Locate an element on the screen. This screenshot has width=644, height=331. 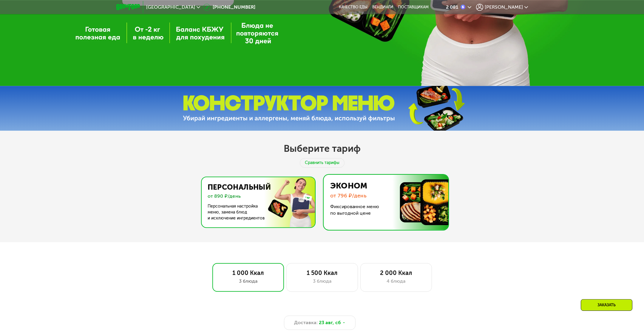
div: 4 блюда is located at coordinates (396, 281).